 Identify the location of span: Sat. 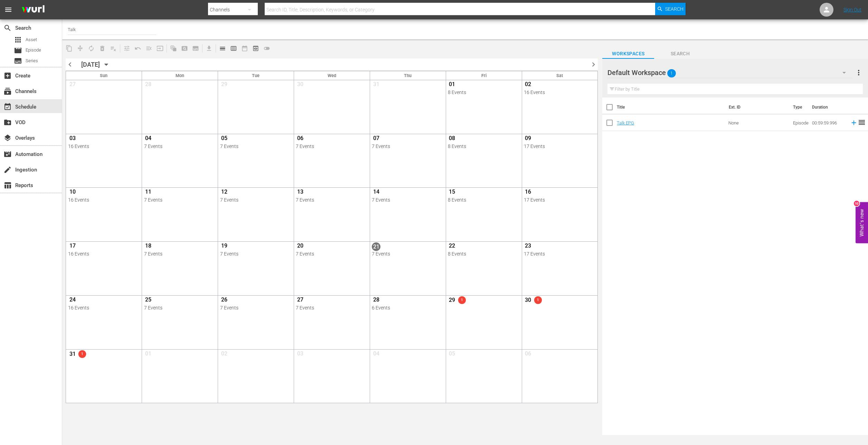
(560, 76).